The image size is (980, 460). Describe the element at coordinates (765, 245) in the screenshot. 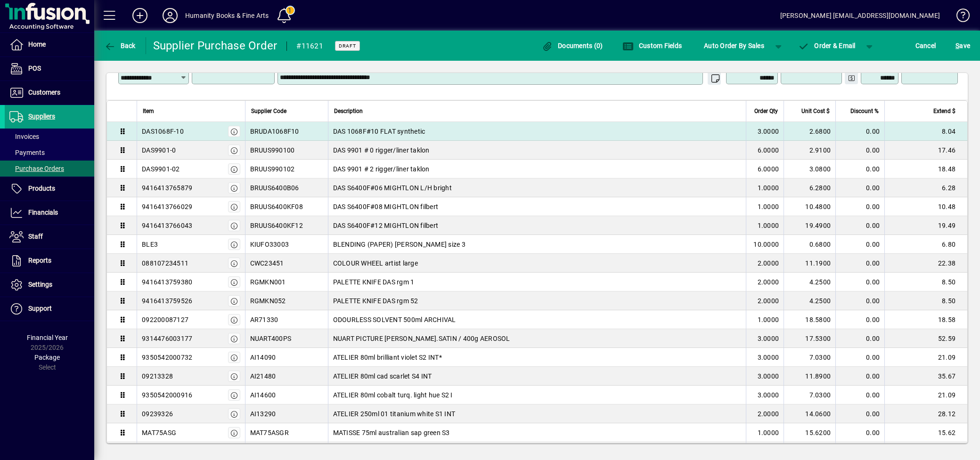

I see `td: 10.0000` at that location.